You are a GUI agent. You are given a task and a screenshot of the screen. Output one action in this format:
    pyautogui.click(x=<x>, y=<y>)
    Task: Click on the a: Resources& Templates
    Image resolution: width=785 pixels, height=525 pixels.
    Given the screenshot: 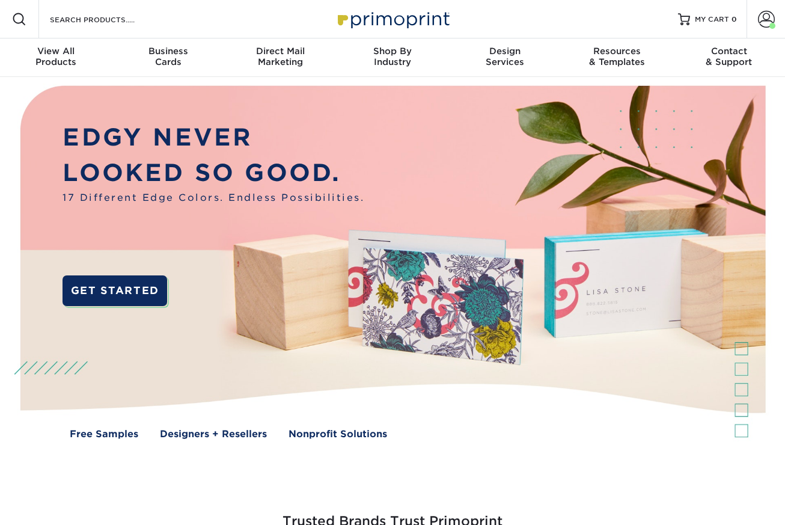 What is the action you would take?
    pyautogui.click(x=617, y=58)
    